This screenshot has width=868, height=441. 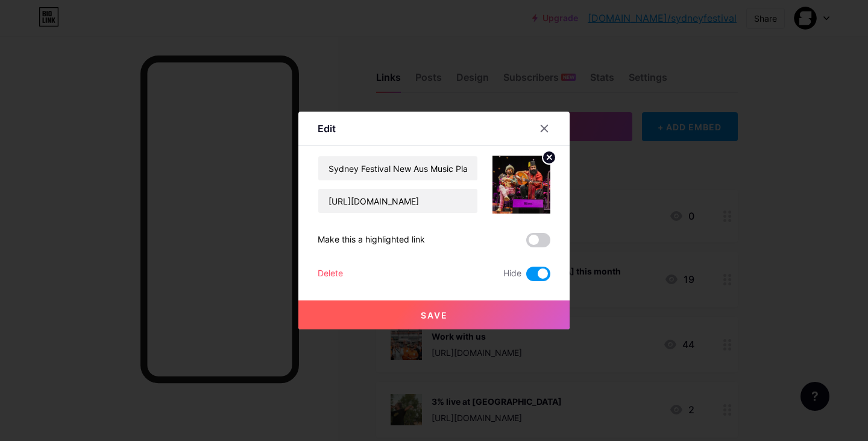 I want to click on button: Save, so click(x=434, y=315).